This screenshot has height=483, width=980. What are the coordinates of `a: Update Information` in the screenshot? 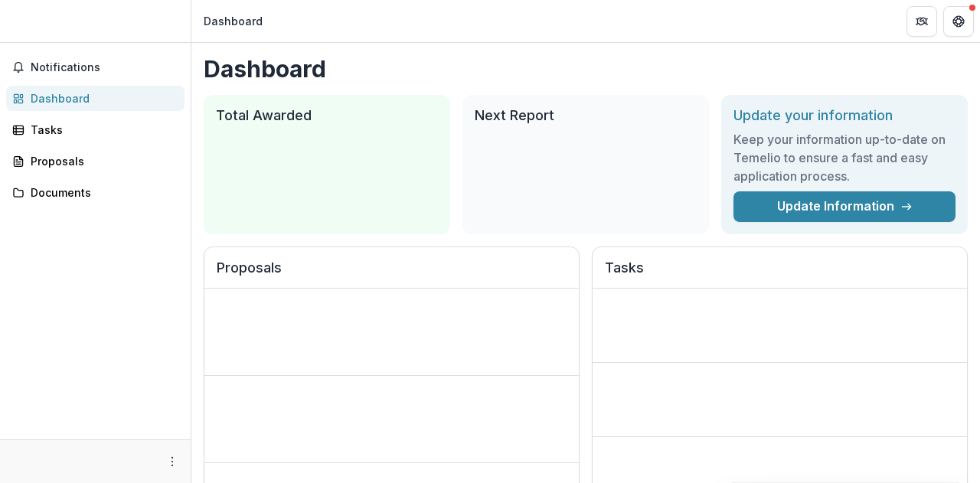 It's located at (844, 206).